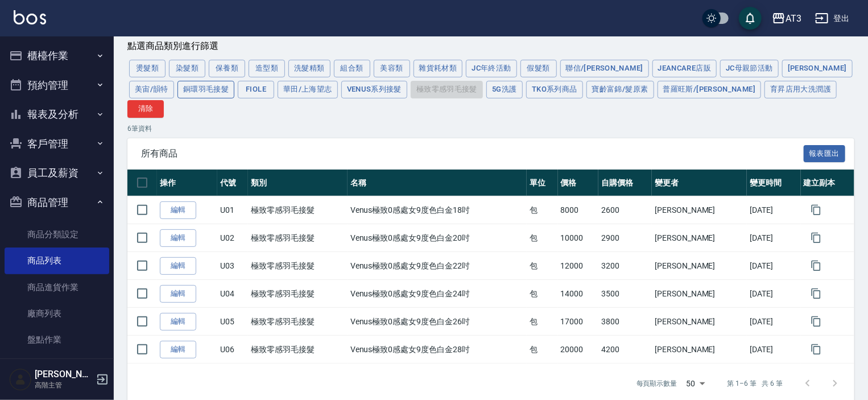  What do you see at coordinates (491, 68) in the screenshot?
I see `button: JC年終活動` at bounding box center [491, 68].